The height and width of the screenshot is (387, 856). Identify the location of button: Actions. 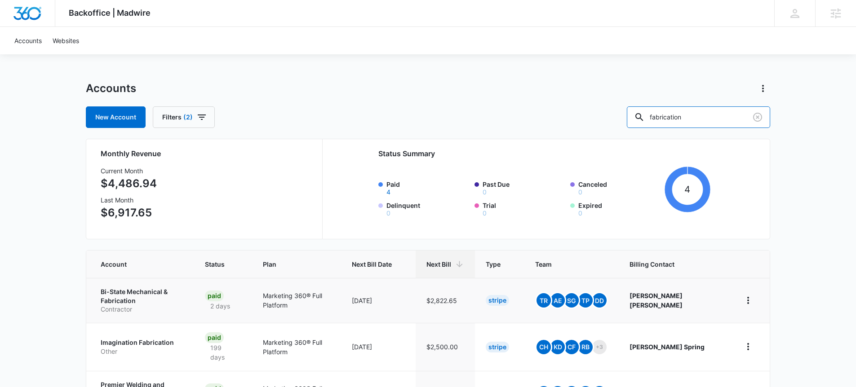
(763, 89).